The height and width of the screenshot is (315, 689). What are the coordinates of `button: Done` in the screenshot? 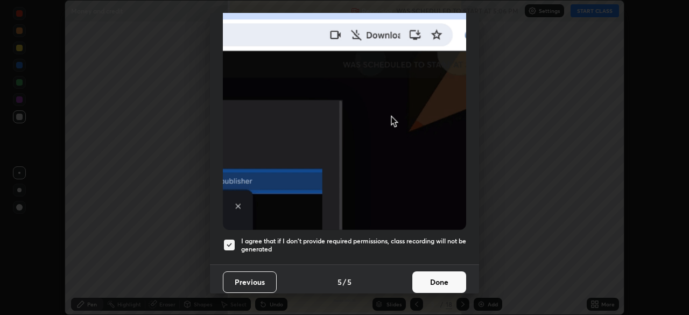 It's located at (439, 282).